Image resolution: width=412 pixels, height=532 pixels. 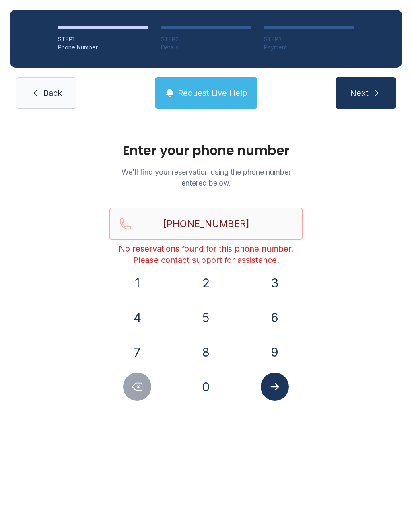 I want to click on button: 6, so click(x=275, y=317).